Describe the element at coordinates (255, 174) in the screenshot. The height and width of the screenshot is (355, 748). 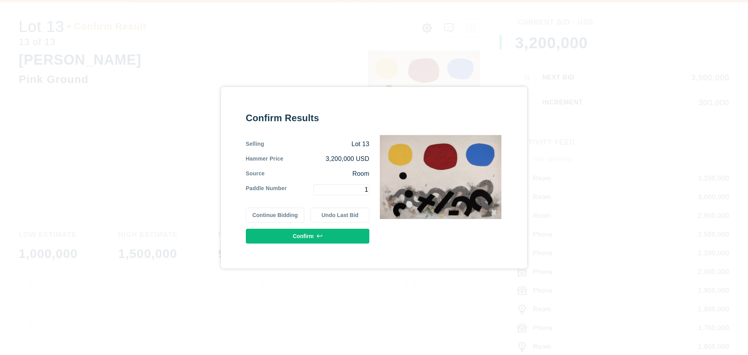
I see `div: Source` at that location.